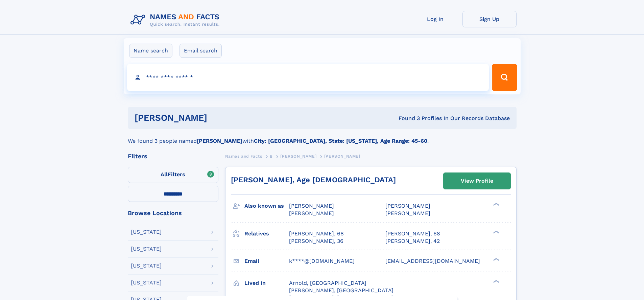 Image resolution: width=644 pixels, height=300 pixels. Describe the element at coordinates (244, 156) in the screenshot. I see `a: Names and Facts` at that location.